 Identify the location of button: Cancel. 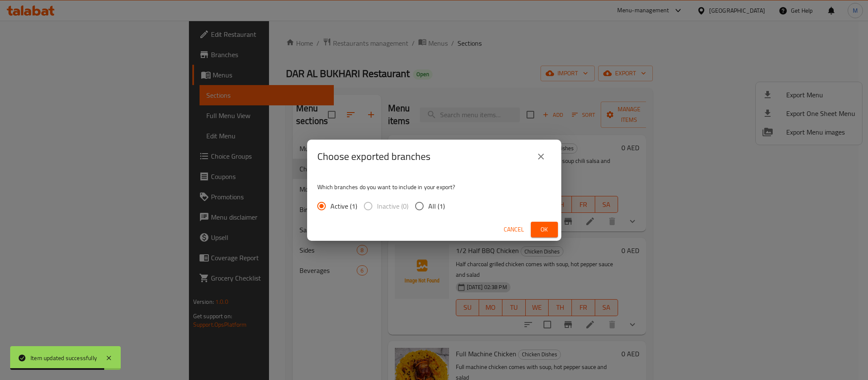
(514, 229).